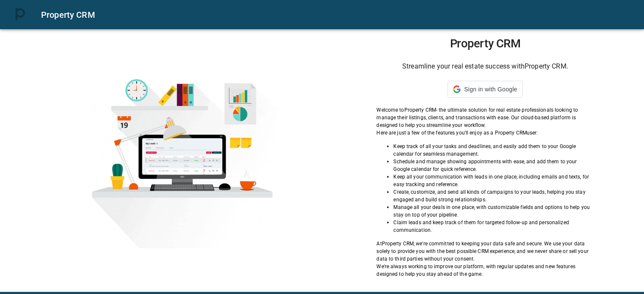 The width and height of the screenshot is (644, 294). I want to click on h1: Property CRM, so click(485, 43).